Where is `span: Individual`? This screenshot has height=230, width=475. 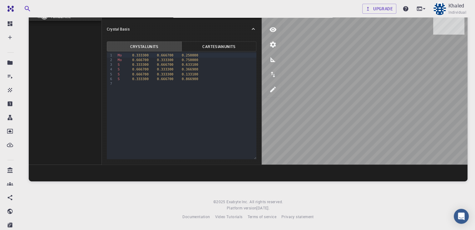 span: Individual is located at coordinates (457, 12).